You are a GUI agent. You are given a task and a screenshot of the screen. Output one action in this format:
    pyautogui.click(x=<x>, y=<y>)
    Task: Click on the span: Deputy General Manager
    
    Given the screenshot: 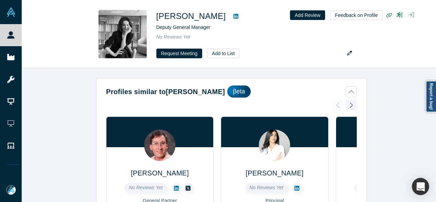 What is the action you would take?
    pyautogui.click(x=183, y=27)
    